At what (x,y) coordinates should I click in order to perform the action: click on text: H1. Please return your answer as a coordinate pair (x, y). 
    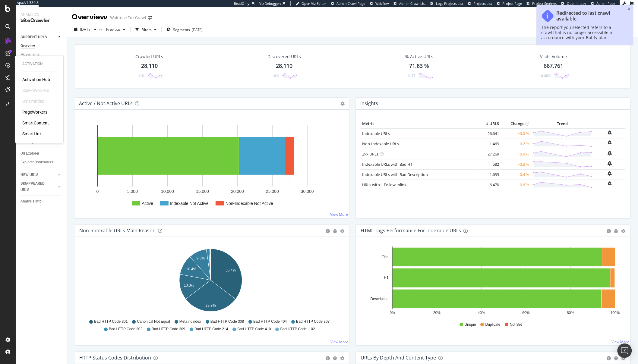
    Looking at the image, I should click on (386, 278).